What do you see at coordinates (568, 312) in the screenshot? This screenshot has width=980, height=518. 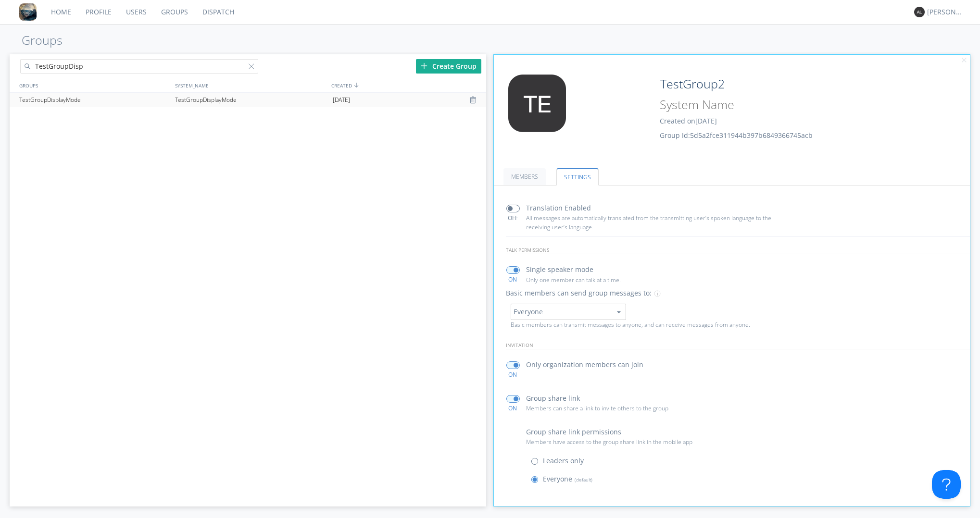 I see `button: Everyone` at bounding box center [568, 312].